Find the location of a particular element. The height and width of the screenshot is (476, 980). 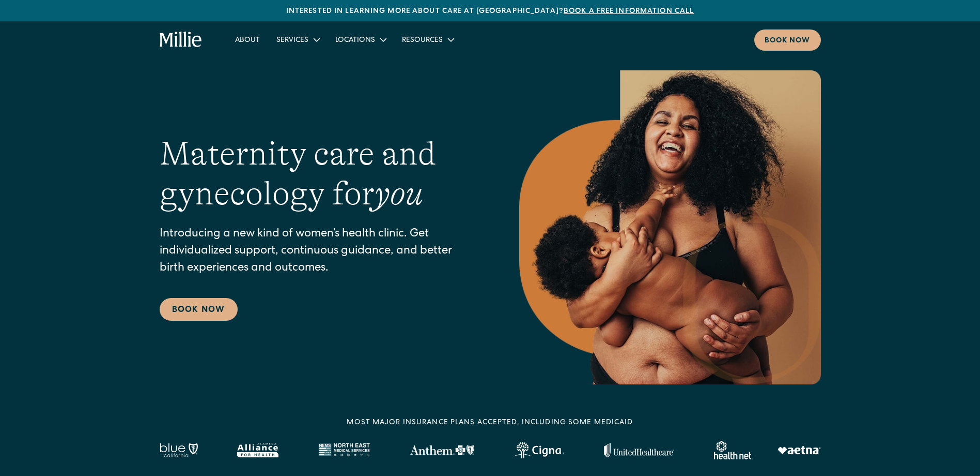

a: Book Now is located at coordinates (199, 309).